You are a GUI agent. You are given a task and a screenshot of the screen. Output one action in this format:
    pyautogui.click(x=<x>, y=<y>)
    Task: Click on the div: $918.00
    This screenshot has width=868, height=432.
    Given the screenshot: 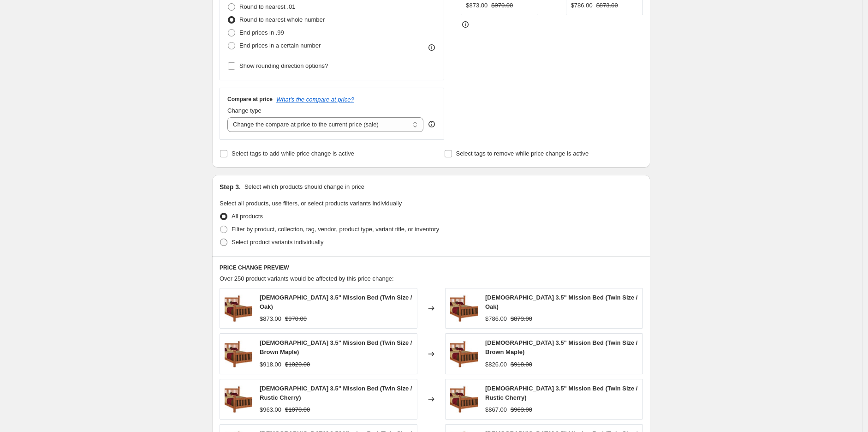 What is the action you would take?
    pyautogui.click(x=270, y=365)
    